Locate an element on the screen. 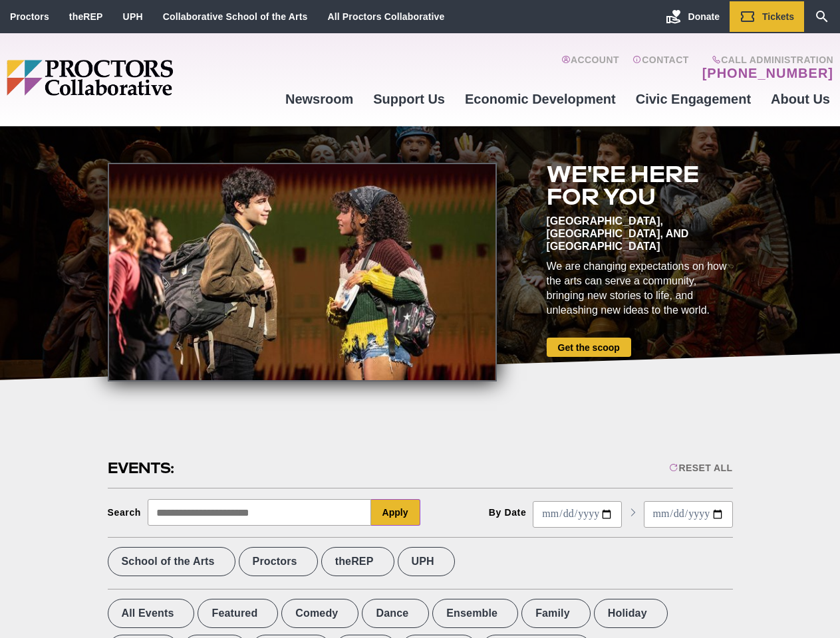  a: Donate is located at coordinates (693, 17).